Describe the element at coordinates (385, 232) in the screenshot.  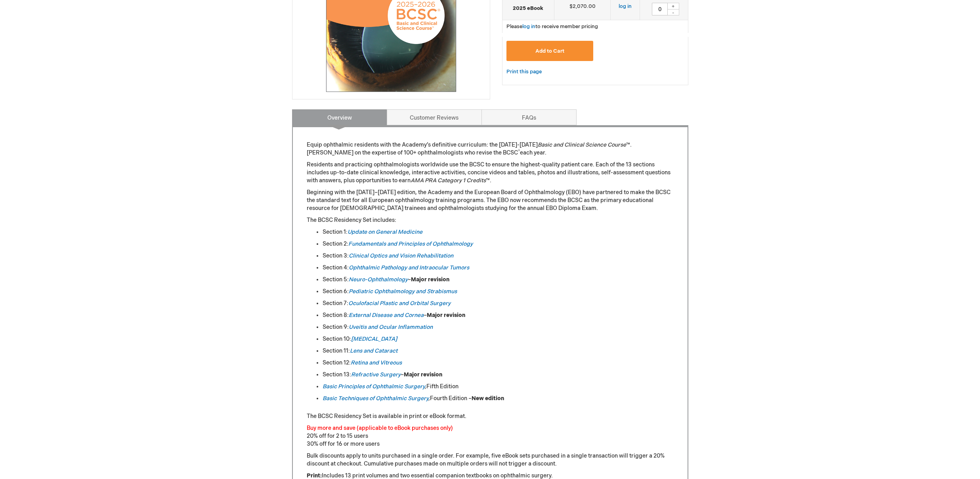
I see `a: Update on General Medicine` at that location.